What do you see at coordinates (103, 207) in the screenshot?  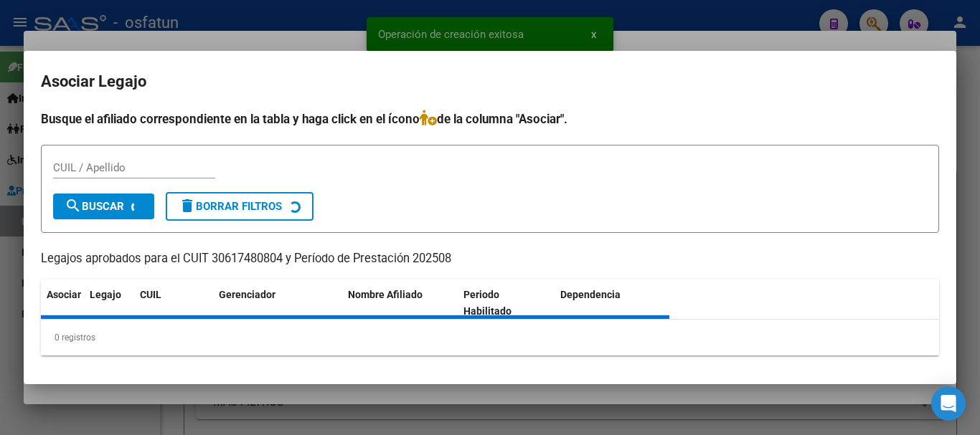 I see `button: Buscar` at bounding box center [103, 207].